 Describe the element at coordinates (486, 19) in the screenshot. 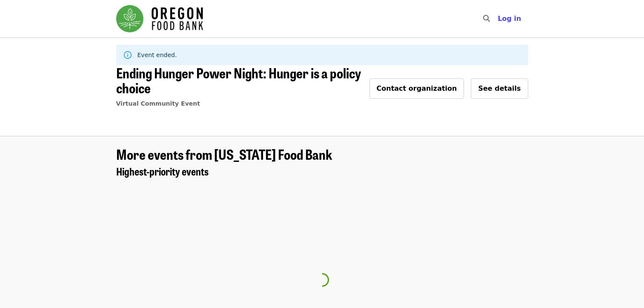

I see `i: search icon` at that location.